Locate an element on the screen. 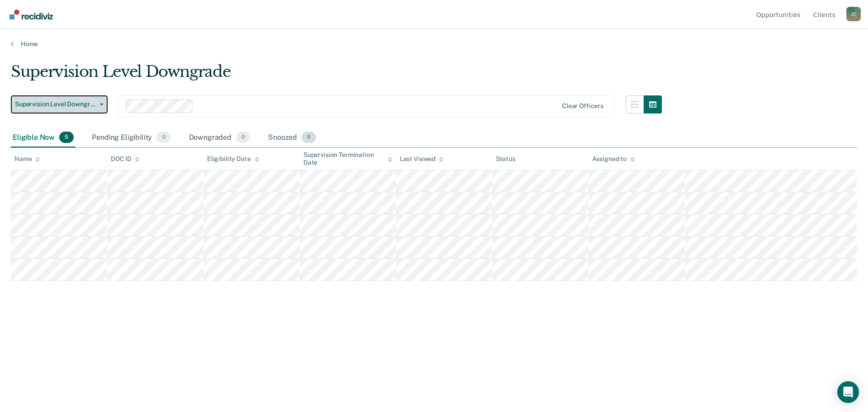 The height and width of the screenshot is (412, 868). a: Home is located at coordinates (434, 44).